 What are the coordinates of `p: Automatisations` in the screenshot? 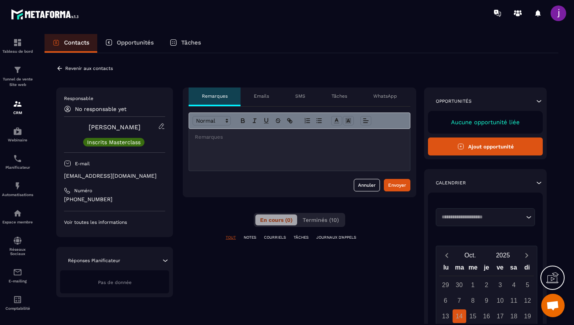 It's located at (18, 194).